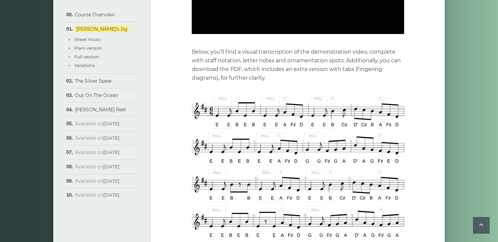 The height and width of the screenshot is (242, 498). What do you see at coordinates (298, 65) in the screenshot?
I see `p: Below, you’ll find a visual transcription of the demonstration video, complete with staff notatio...` at bounding box center [298, 65].